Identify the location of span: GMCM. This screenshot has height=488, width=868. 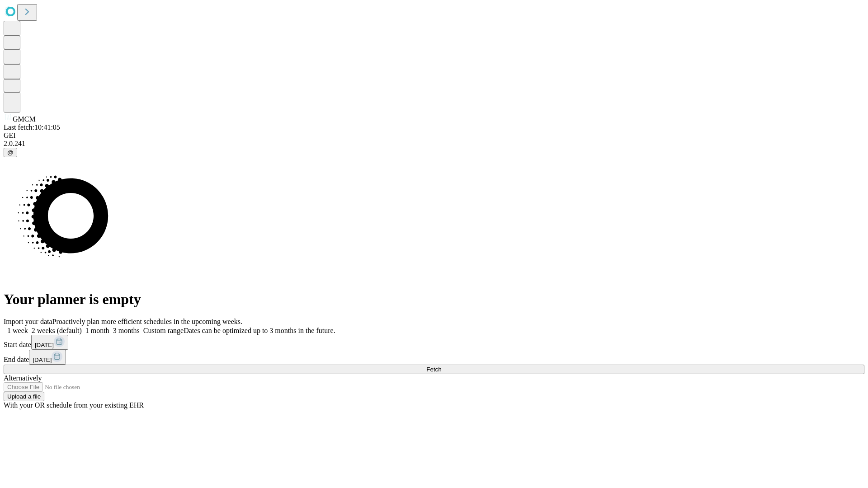
(24, 119).